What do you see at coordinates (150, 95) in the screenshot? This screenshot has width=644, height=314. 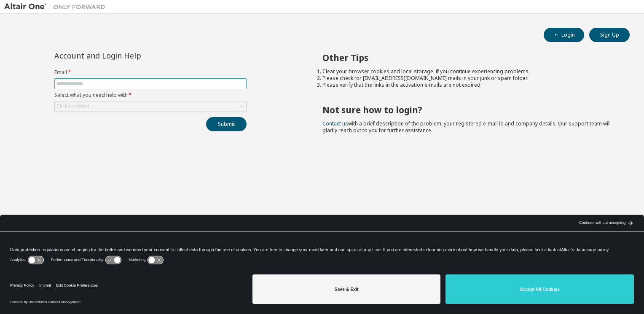 I see `label: Select what you need help with` at bounding box center [150, 95].